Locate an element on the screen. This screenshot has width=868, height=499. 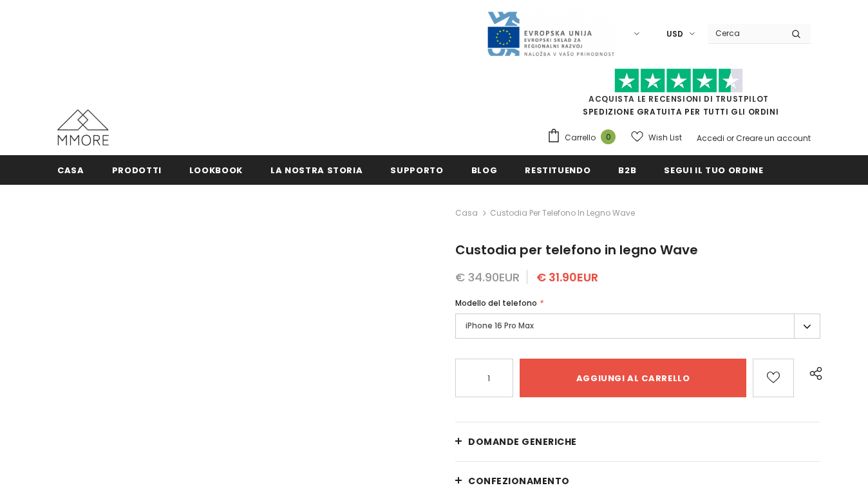
span: La nostra storia is located at coordinates (316, 170).